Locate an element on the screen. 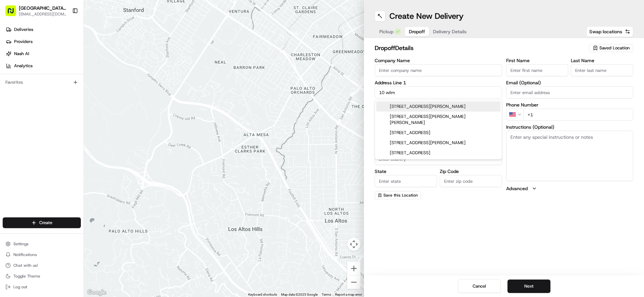 The height and width of the screenshot is (297, 644). button: See all is located at coordinates (113, 90).